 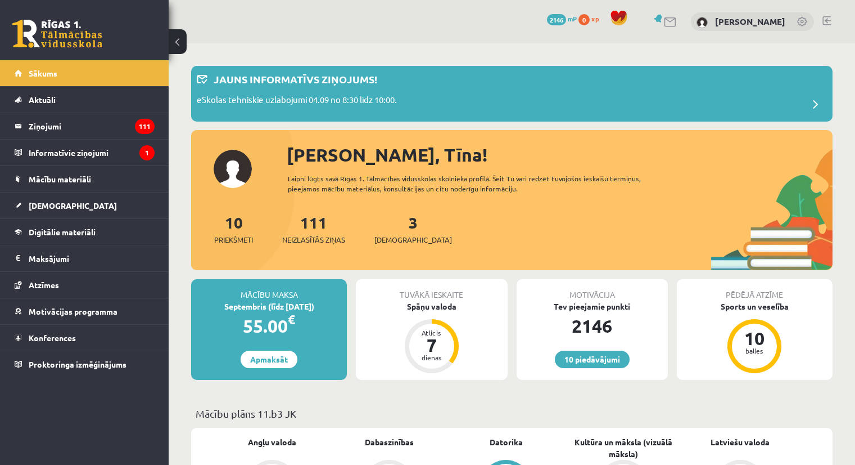 What do you see at coordinates (592, 359) in the screenshot?
I see `a: 10 piedāvājumi` at bounding box center [592, 359].